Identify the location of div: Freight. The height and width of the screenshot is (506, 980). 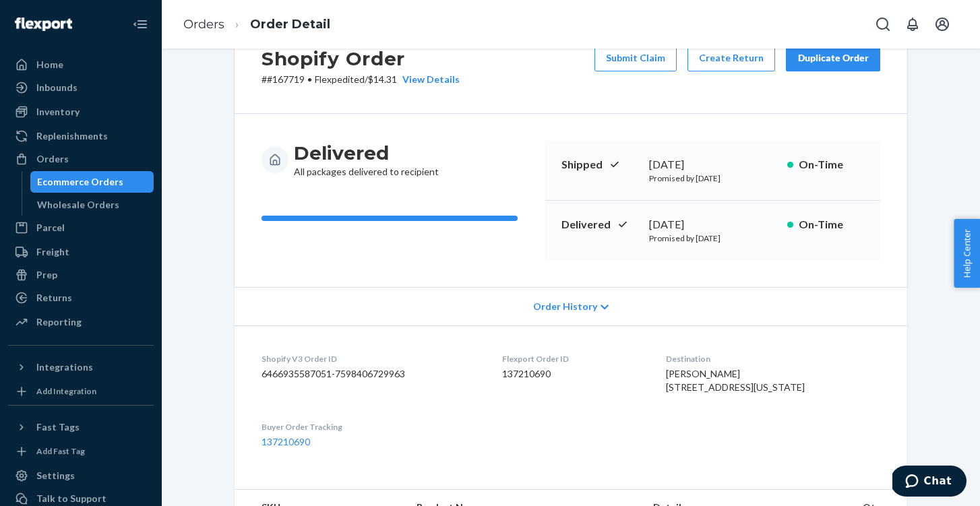
(53, 252).